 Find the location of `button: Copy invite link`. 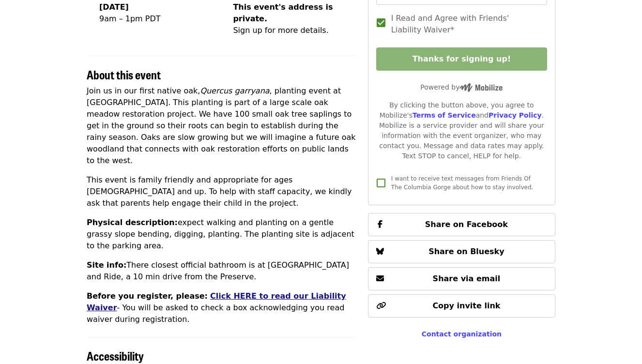

button: Copy invite link is located at coordinates (462, 306).